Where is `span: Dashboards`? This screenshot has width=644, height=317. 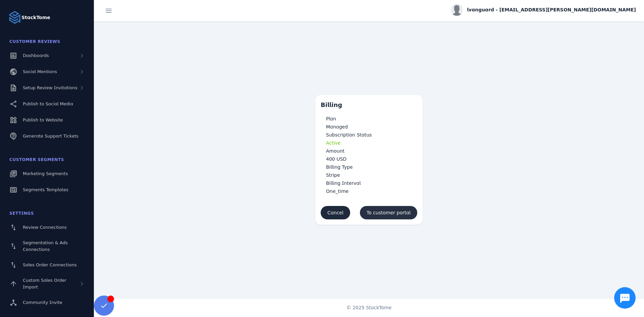
span: Dashboards is located at coordinates (36, 56).